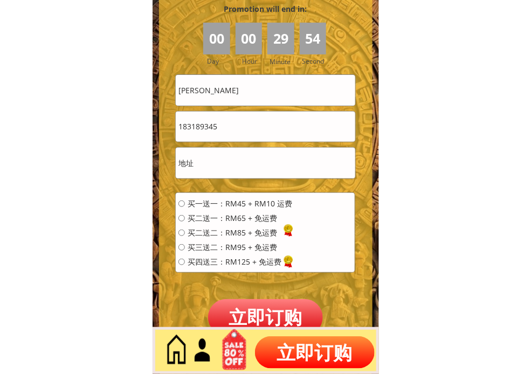 The width and height of the screenshot is (531, 374). What do you see at coordinates (281, 61) in the screenshot?
I see `h3: Minute` at bounding box center [281, 61].